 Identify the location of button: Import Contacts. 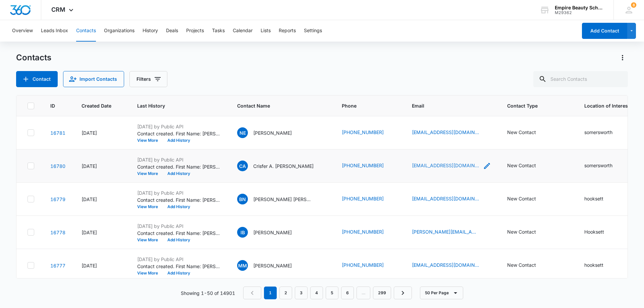
(94, 79).